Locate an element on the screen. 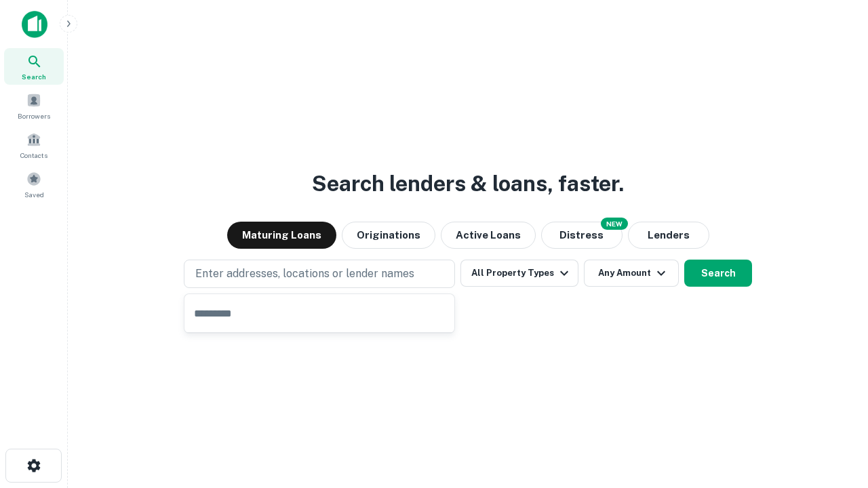 This screenshot has height=488, width=868. div: Borrowers is located at coordinates (34, 105).